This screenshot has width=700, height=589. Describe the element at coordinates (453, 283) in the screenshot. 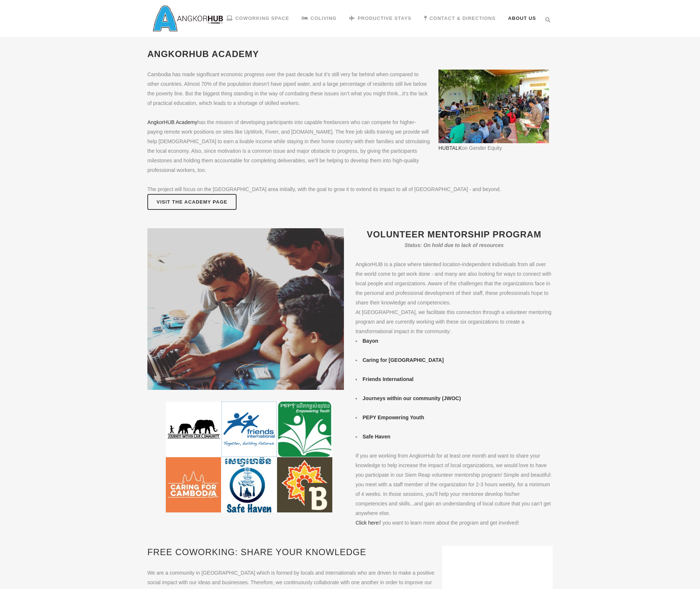

I see `p: AngkorHUB is a place where talented location-independent individuals from all over the world come...` at that location.